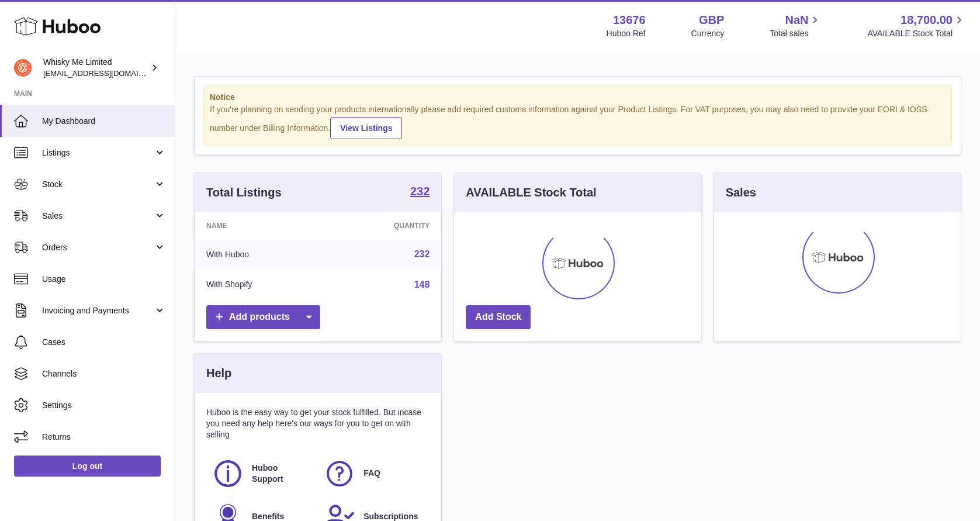 This screenshot has height=521, width=980. What do you see at coordinates (219, 373) in the screenshot?
I see `h3: Help` at bounding box center [219, 373].